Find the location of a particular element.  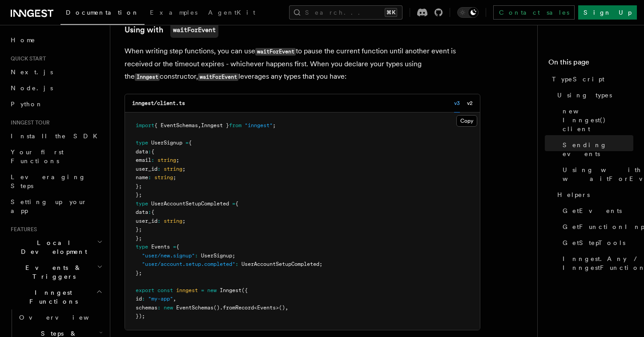

span: Inngest Functions is located at coordinates (52, 297).